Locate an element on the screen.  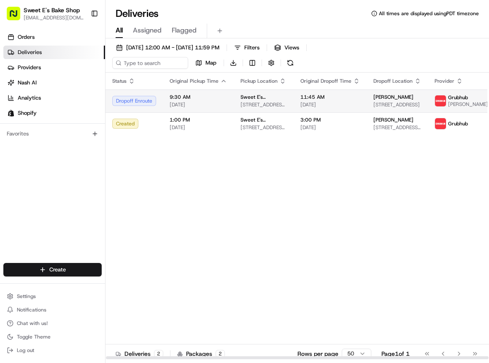
span: Log out is located at coordinates (25, 350).